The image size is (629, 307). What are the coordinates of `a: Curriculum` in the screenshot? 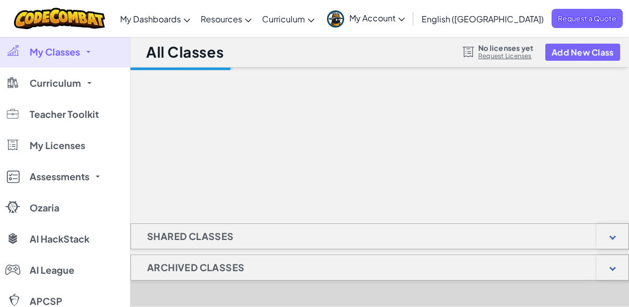 It's located at (288, 19).